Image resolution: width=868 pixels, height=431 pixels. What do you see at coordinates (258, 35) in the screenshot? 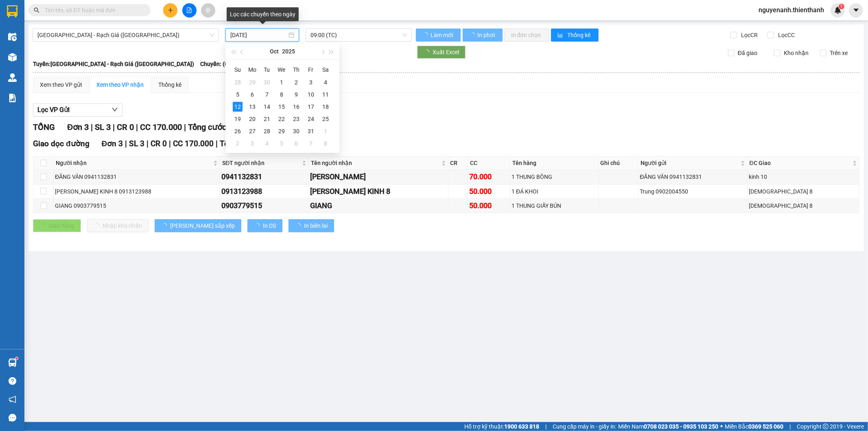
I see `input: 12/10/2025` at bounding box center [258, 35].